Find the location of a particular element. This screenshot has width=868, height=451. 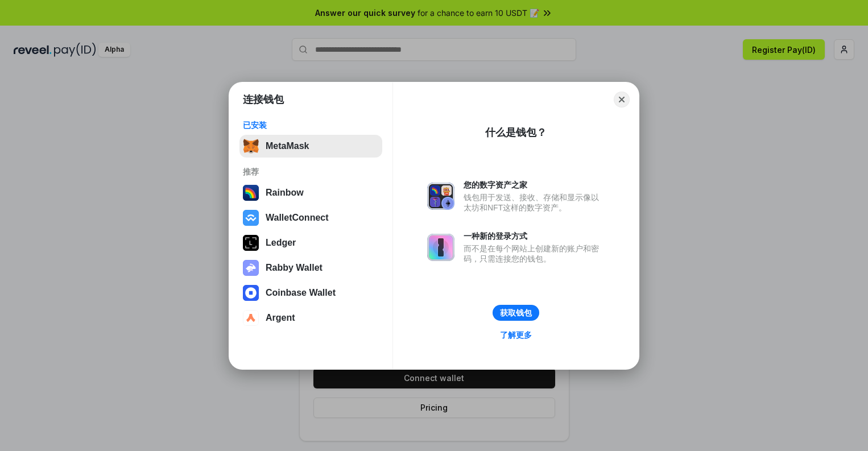

div: MetaMask is located at coordinates (288, 146).